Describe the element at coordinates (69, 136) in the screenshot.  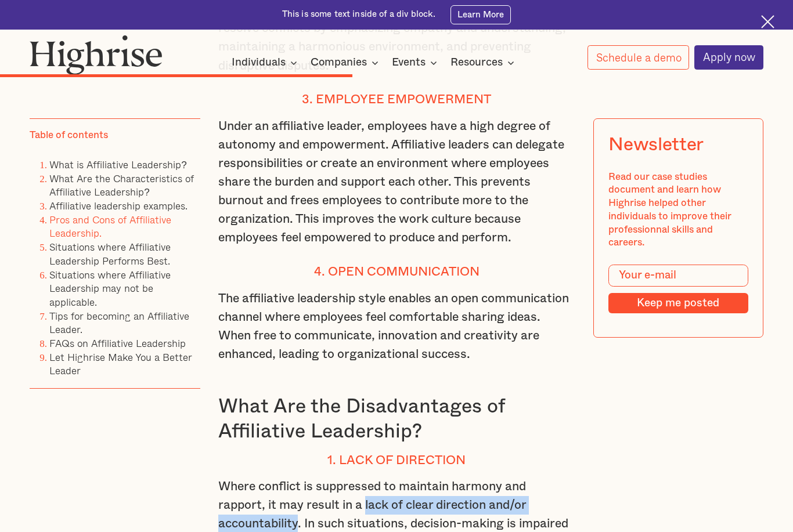
I see `div: Table of contents` at that location.